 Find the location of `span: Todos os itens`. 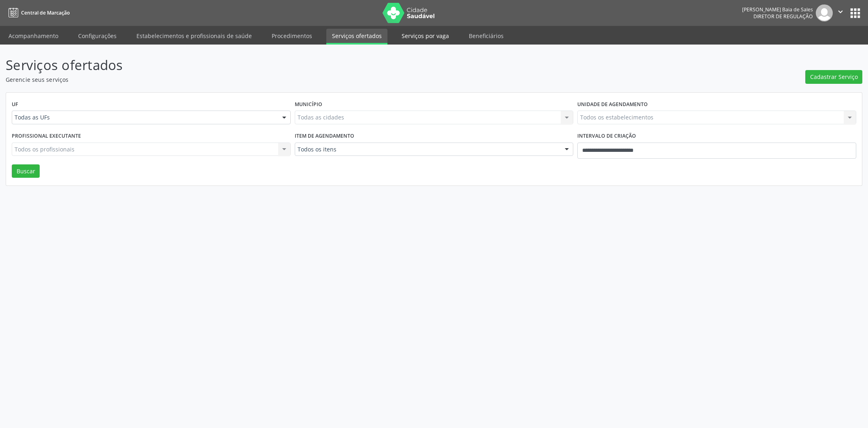

span: Todos os itens is located at coordinates (427, 150).